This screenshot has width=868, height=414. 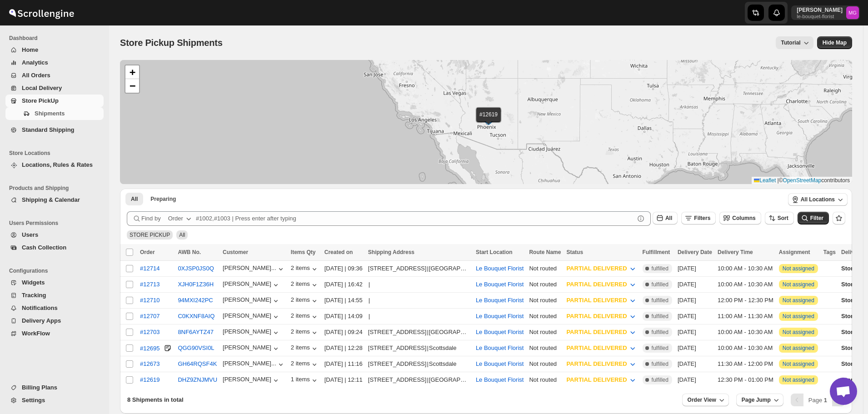 I want to click on button: Preparing, so click(x=163, y=199).